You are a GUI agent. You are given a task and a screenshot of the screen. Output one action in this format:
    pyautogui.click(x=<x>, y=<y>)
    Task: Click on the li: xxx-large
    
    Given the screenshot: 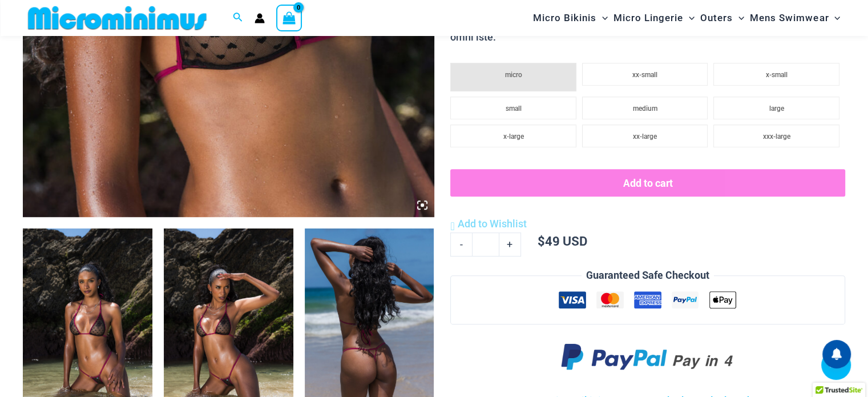 What is the action you would take?
    pyautogui.click(x=776, y=136)
    